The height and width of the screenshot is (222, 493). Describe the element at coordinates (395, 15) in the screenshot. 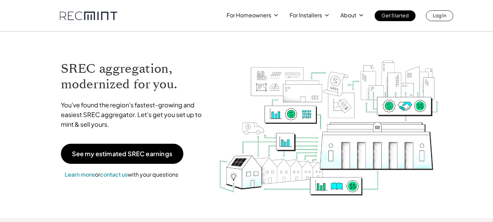

I see `p: Get Started` at that location.